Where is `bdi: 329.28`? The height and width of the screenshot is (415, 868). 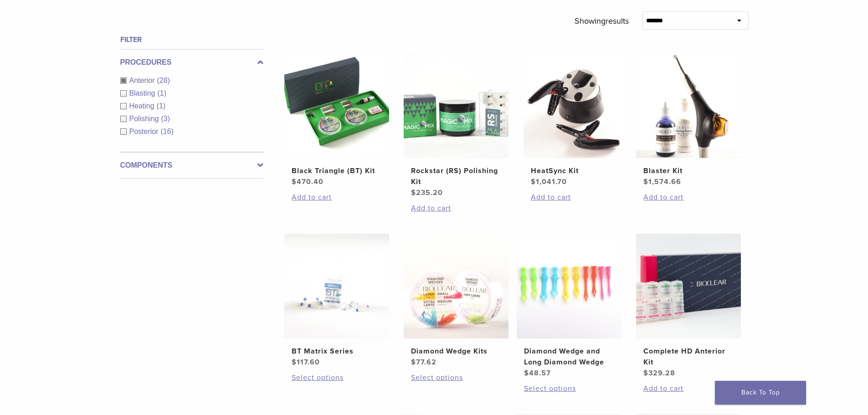 bdi: 329.28 is located at coordinates (659, 373).